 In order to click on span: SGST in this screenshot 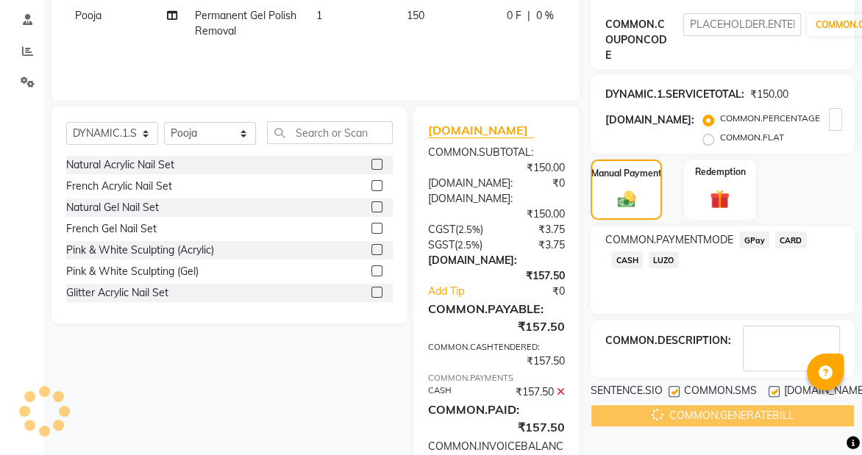, I will do `click(441, 245)`.